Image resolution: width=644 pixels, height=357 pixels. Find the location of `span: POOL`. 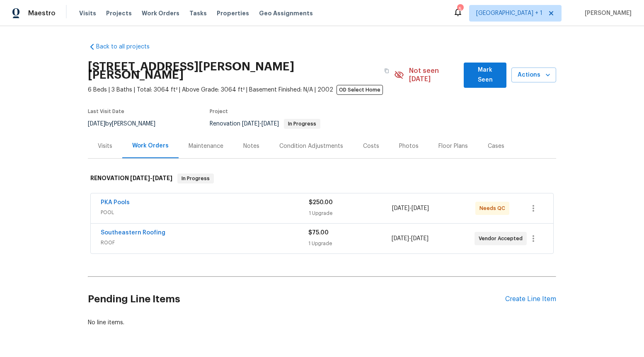

span: POOL is located at coordinates (205, 212).